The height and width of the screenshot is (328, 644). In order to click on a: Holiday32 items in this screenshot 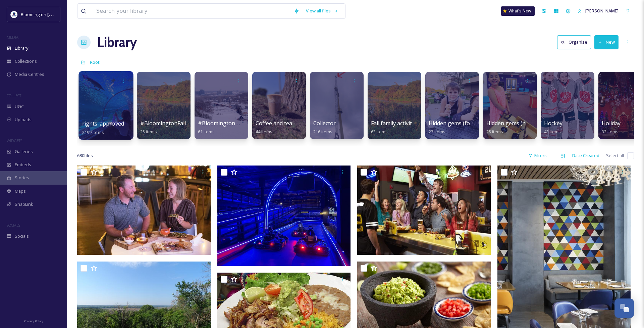, I will do `click(611, 127)`.